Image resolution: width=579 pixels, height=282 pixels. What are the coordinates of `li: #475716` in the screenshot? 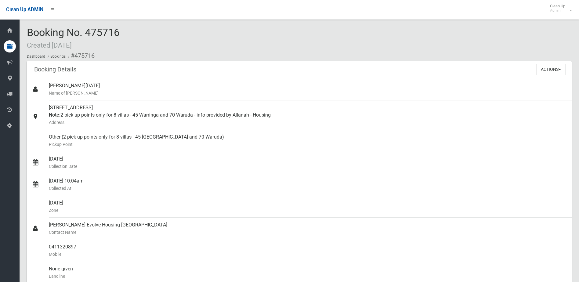 It's located at (81, 56).